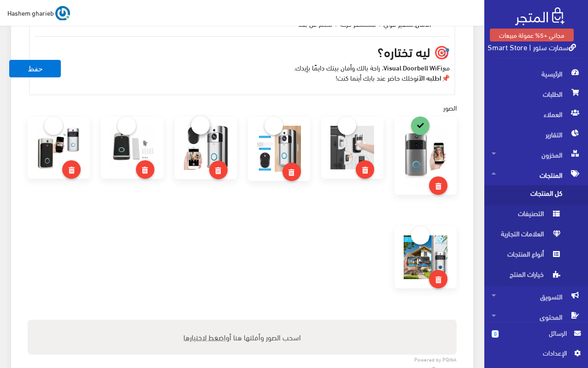 The image size is (588, 368). I want to click on a: سمارت ستور | Smart Store, so click(532, 46).